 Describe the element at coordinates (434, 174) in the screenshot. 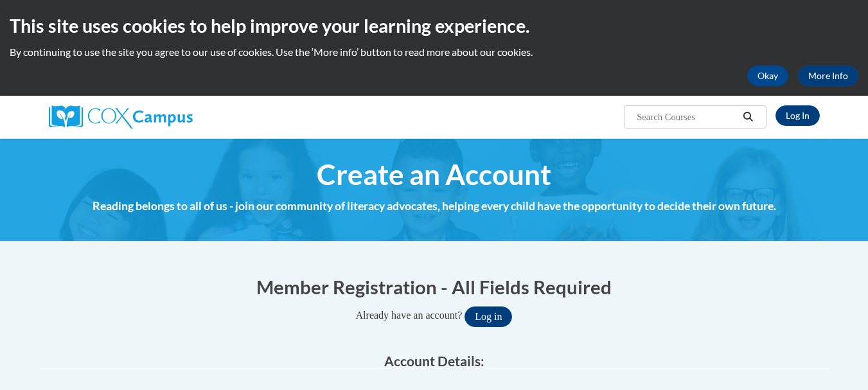

I see `span: Create an Account` at that location.